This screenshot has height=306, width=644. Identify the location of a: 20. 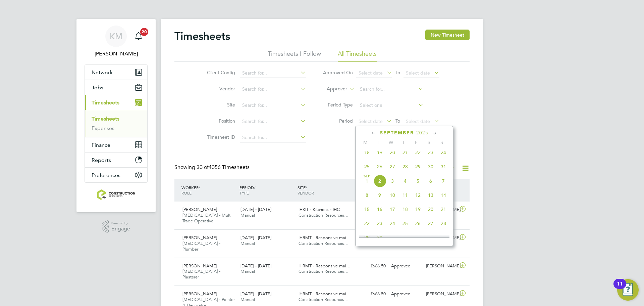
(139, 36).